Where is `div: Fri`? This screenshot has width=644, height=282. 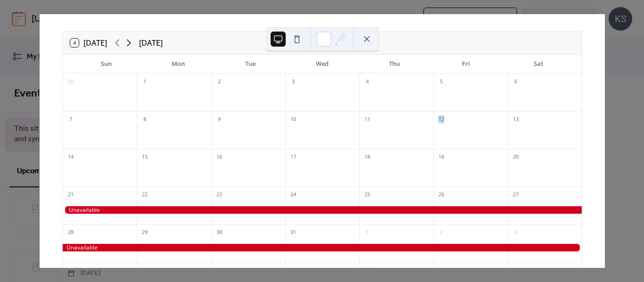
div: Fri is located at coordinates (466, 64).